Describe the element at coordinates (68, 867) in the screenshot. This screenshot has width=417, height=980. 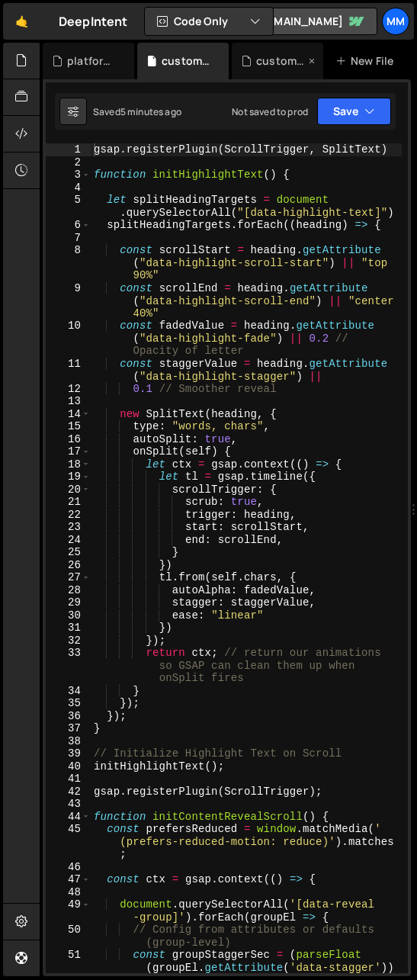
I see `div: 46` at that location.